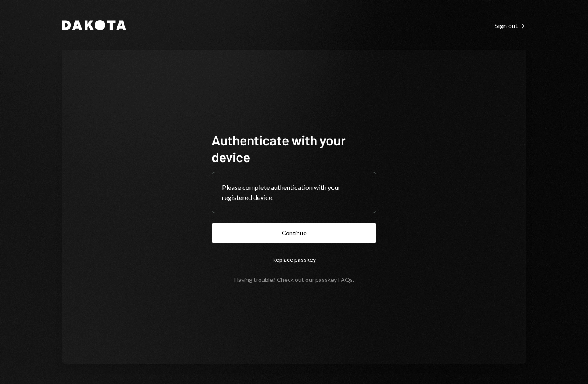 The width and height of the screenshot is (588, 384). What do you see at coordinates (294, 233) in the screenshot?
I see `button: Continue` at bounding box center [294, 233].